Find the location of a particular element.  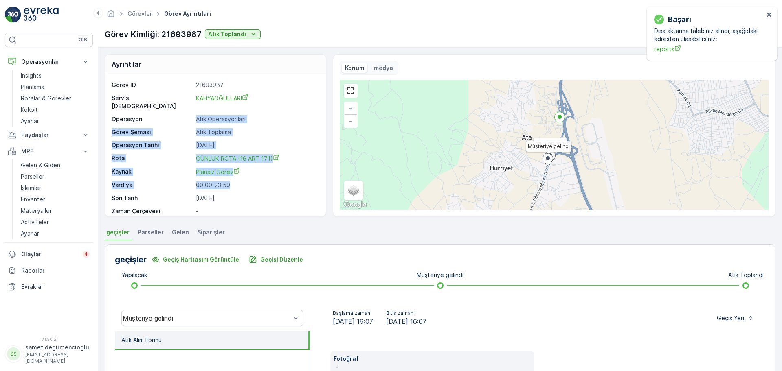

a: Ana Sayfa is located at coordinates (111, 15).